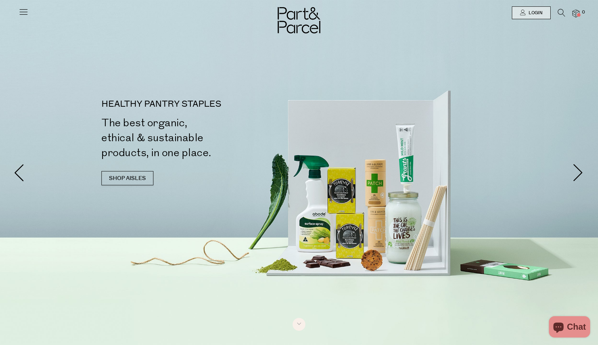  I want to click on span: Login, so click(534, 13).